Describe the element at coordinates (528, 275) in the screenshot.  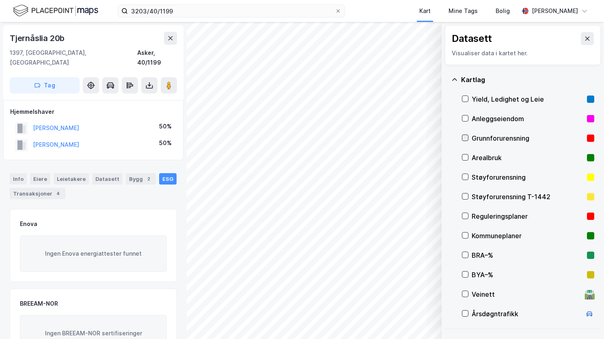
I see `div: BYA–%` at that location.